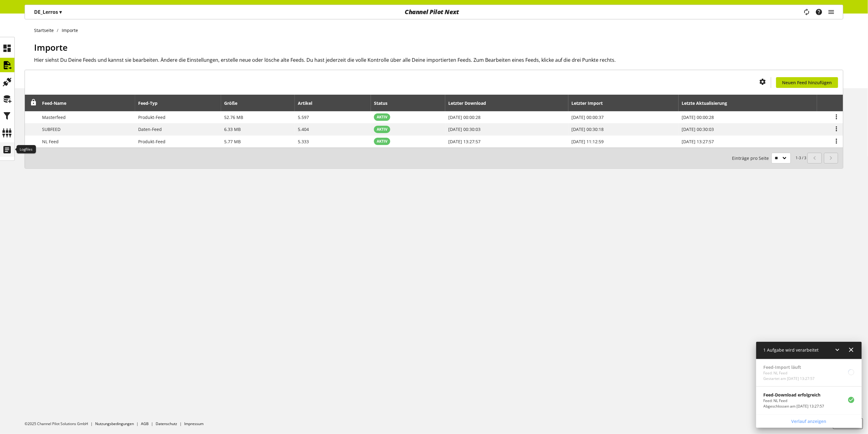 The width and height of the screenshot is (868, 434). What do you see at coordinates (51, 142) in the screenshot?
I see `span: NL Feed` at bounding box center [51, 142].